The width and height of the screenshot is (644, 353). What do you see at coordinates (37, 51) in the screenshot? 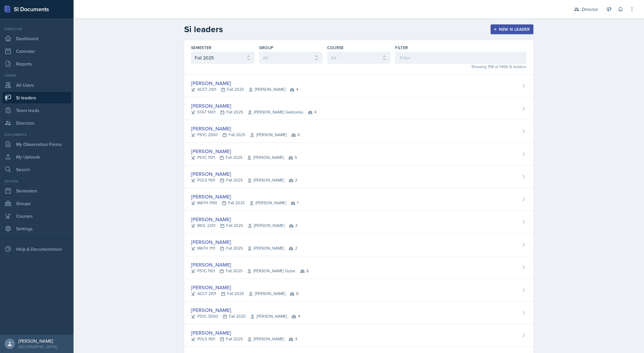
I see `a: Calendar` at bounding box center [37, 51].